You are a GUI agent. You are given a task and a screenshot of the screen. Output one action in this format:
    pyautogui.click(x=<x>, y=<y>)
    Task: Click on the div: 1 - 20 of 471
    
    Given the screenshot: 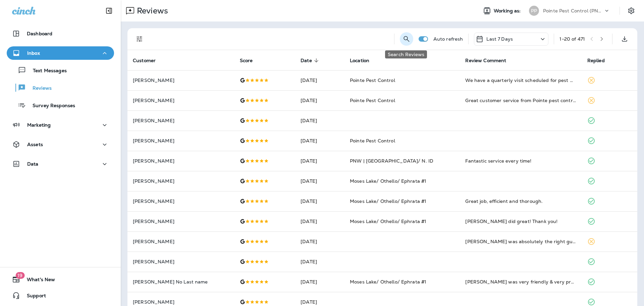 What is the action you would take?
    pyautogui.click(x=572, y=39)
    